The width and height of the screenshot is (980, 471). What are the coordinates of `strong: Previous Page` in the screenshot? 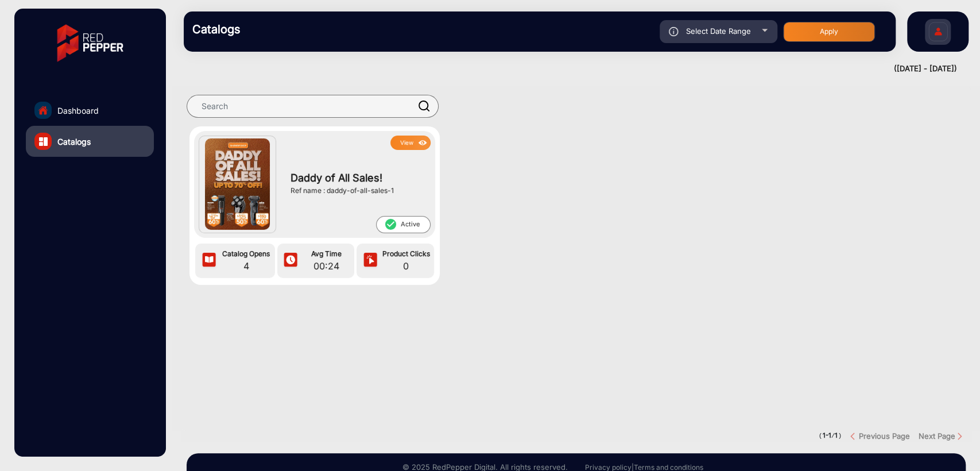 It's located at (884, 435).